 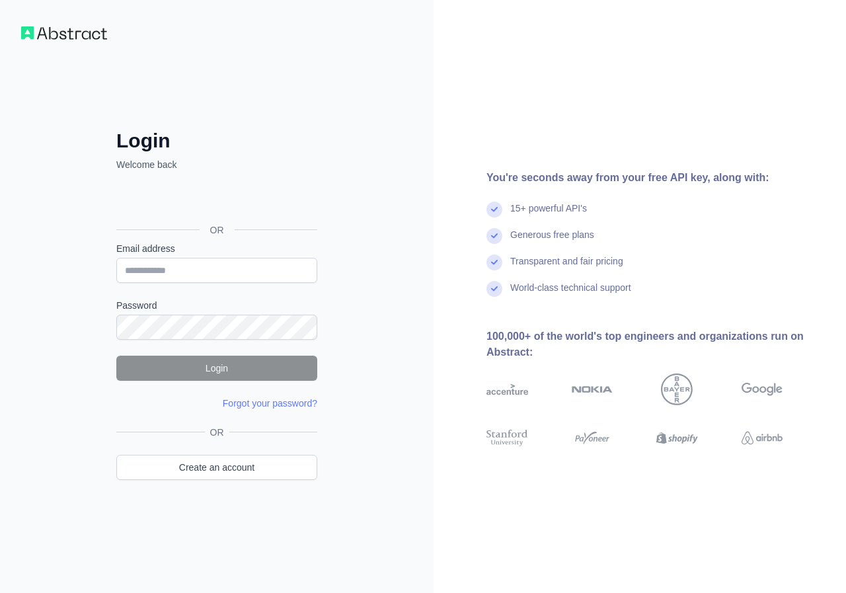 I want to click on h2: Login, so click(x=217, y=141).